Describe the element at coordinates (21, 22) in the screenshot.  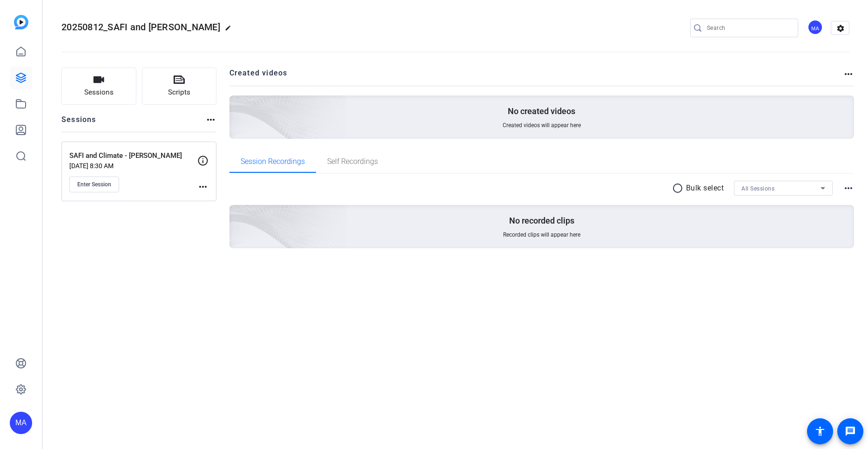
I see `img: blue-gradient.svg` at that location.